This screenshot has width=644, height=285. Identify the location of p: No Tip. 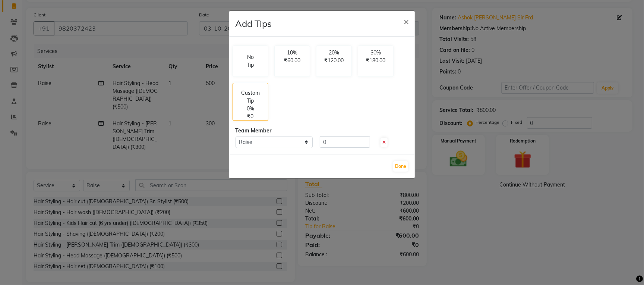
(250, 61).